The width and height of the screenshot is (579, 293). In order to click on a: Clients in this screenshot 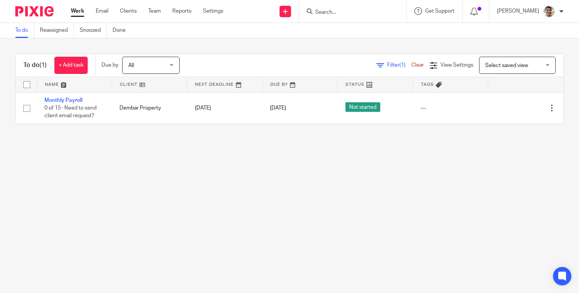, I will do `click(128, 11)`.